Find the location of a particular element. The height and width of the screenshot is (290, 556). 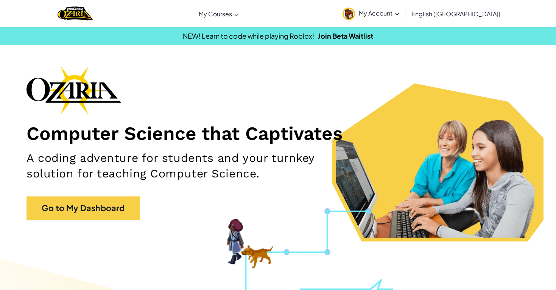

a: Ozaria by CodeCombat logo is located at coordinates (75, 13).